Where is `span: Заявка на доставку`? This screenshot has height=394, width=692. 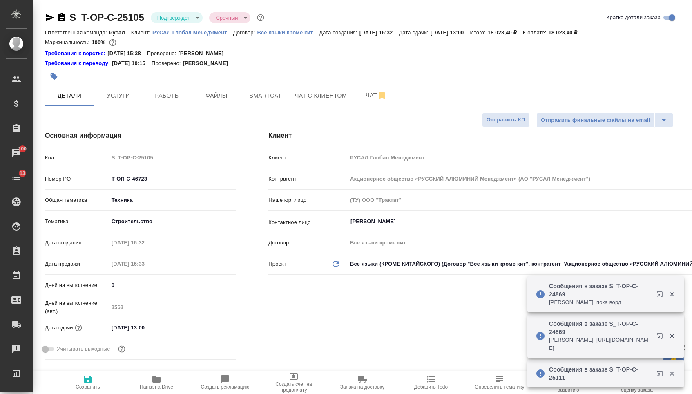
span: Заявка на доставку is located at coordinates (362, 387).